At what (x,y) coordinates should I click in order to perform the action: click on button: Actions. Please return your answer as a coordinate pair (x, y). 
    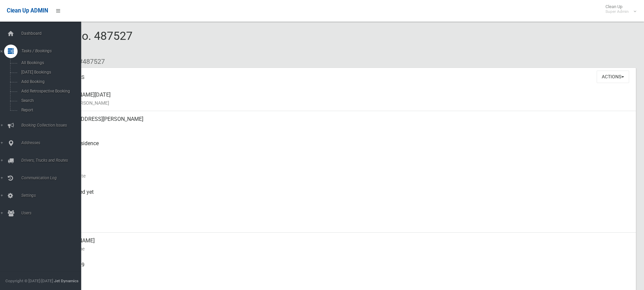
    Looking at the image, I should click on (613, 77).